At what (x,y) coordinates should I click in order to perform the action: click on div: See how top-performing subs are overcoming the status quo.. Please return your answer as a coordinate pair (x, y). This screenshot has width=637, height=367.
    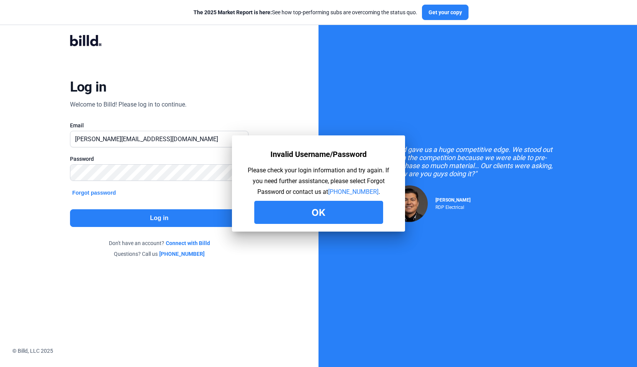
    Looking at the image, I should click on (306, 12).